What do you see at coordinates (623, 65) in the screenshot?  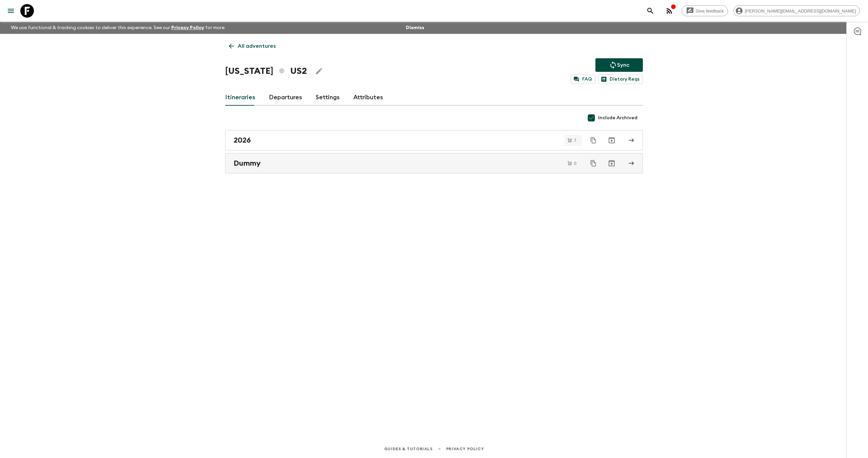 I see `p: Sync` at bounding box center [623, 65].